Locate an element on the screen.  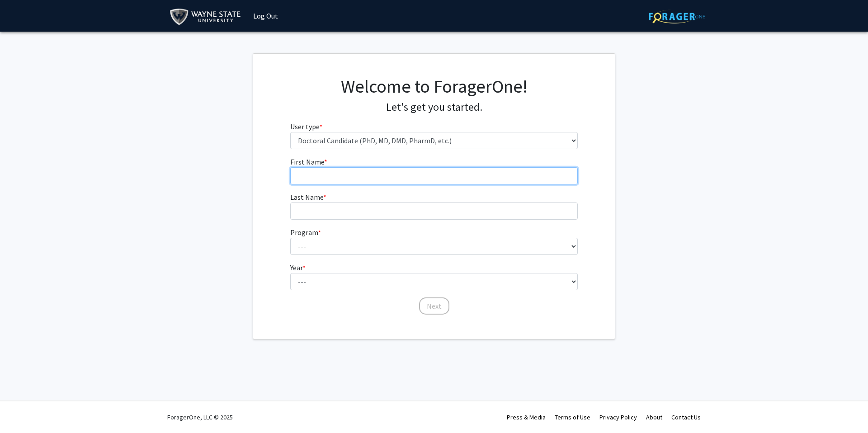
h4: Let's get you started. is located at coordinates (434, 107).